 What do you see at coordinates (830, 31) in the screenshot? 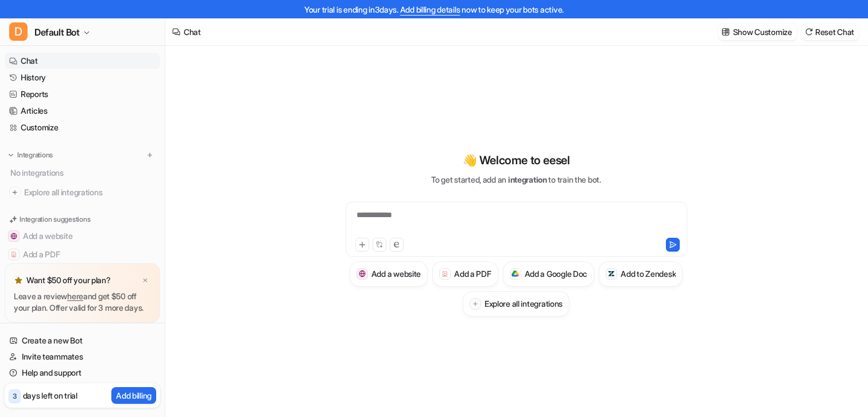
I see `button: Reset Chat` at bounding box center [830, 31].